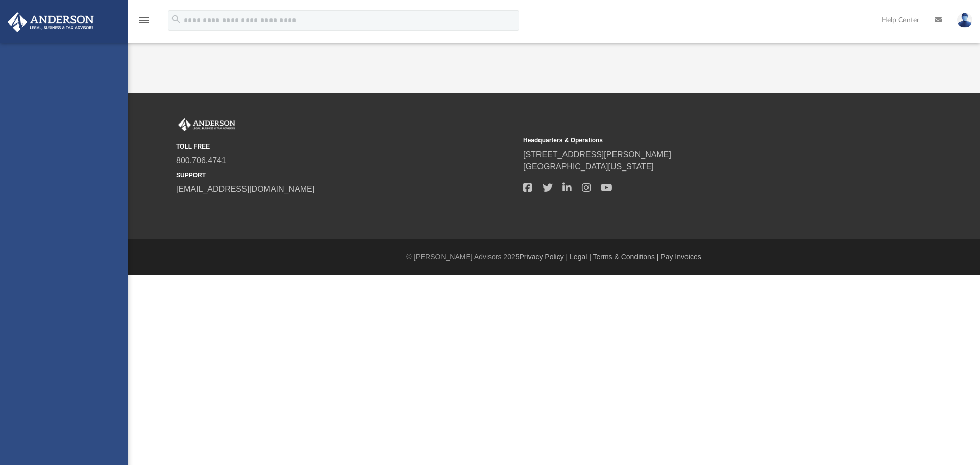  What do you see at coordinates (144, 20) in the screenshot?
I see `i: menu` at bounding box center [144, 20].